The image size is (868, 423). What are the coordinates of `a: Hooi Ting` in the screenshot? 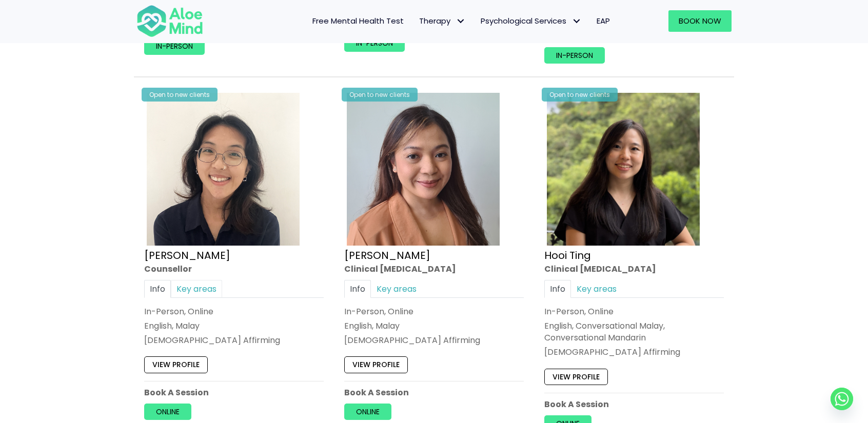 It's located at (567, 255).